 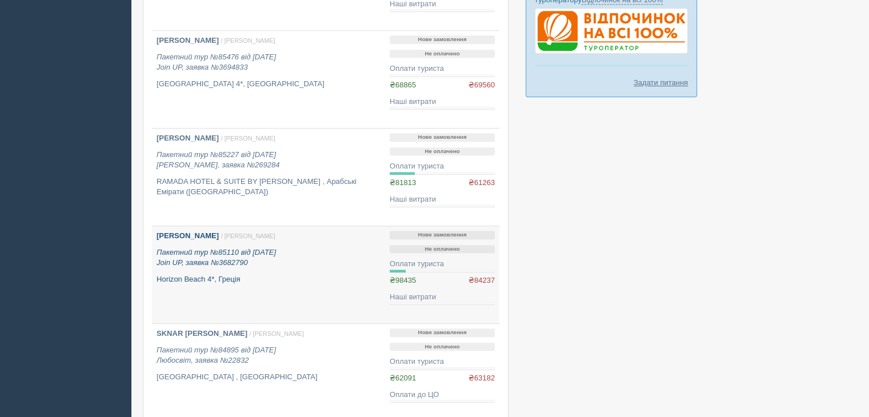 What do you see at coordinates (482, 281) in the screenshot?
I see `span: ₴84237` at bounding box center [482, 281].